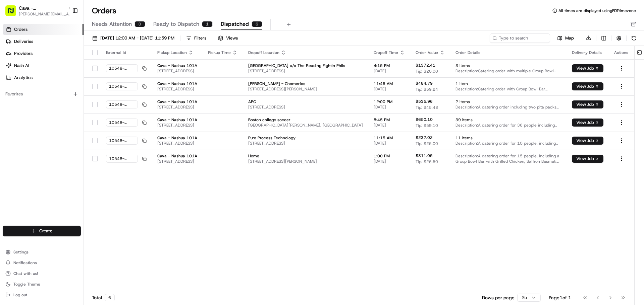 The image size is (644, 305). Describe the element at coordinates (61, 74) in the screenshot. I see `div: We're available if you need us!` at that location.